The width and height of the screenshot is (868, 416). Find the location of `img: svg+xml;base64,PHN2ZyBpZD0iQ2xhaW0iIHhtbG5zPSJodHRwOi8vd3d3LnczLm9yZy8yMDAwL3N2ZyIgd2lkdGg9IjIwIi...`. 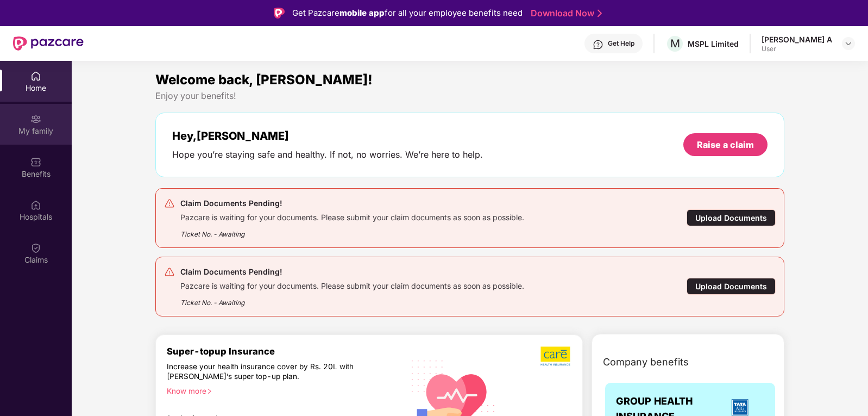

img: svg+xml;base64,PHN2ZyBpZD0iQ2xhaW0iIHhtbG5zPSJodHRwOi8vd3d3LnczLm9yZy8yMDAwL3N2ZyIgd2lkdGg9IjIwIi... is located at coordinates (36, 247).